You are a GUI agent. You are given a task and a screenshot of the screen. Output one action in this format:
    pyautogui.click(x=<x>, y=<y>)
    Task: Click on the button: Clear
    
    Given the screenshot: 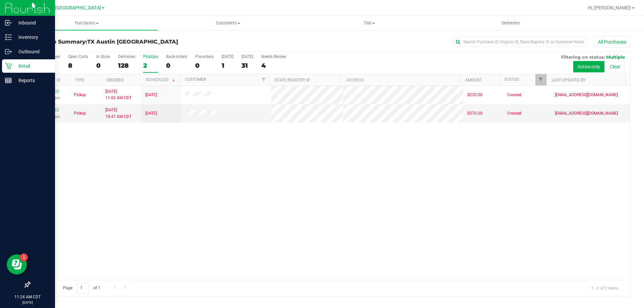 What is the action you would take?
    pyautogui.click(x=615, y=67)
    